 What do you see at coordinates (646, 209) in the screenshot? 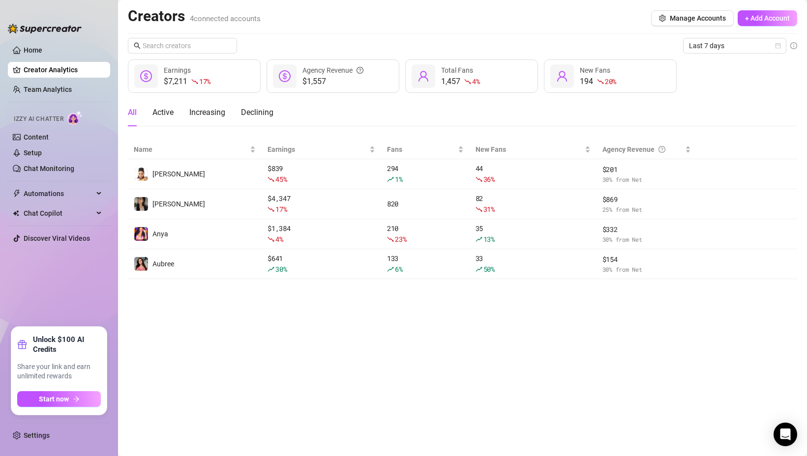
I see `span: 25 % from Net` at bounding box center [646, 209].